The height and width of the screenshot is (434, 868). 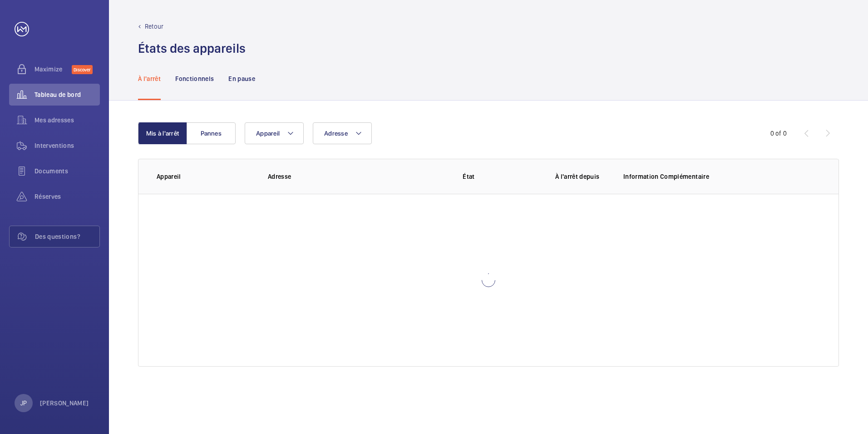 I want to click on span: Maximize, so click(x=53, y=69).